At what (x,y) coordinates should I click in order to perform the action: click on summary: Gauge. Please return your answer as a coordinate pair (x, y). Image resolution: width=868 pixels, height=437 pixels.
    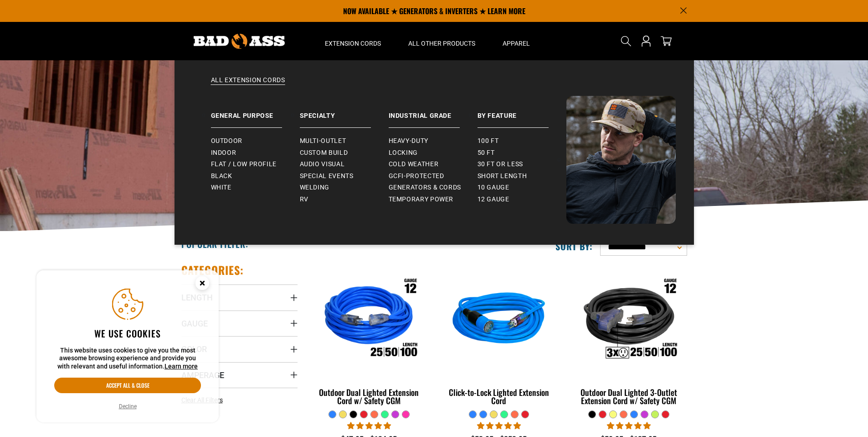
    Looking at the image, I should click on (239, 323).